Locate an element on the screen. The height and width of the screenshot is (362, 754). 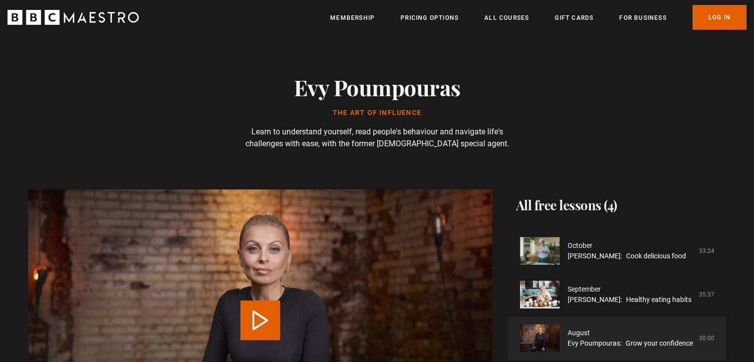
nav: Primary is located at coordinates (539, 17).